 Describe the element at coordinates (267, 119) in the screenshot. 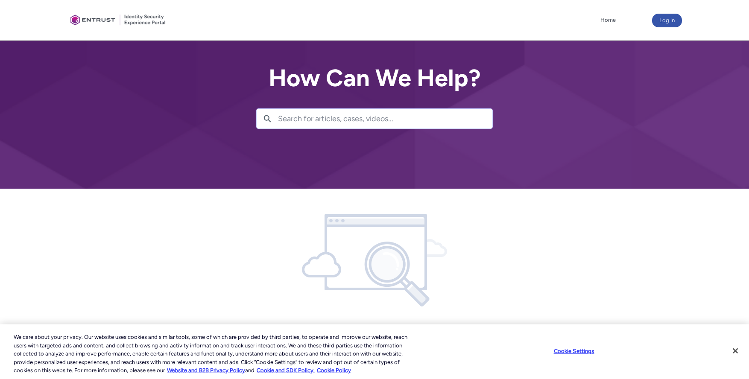

I see `button: Search` at that location.